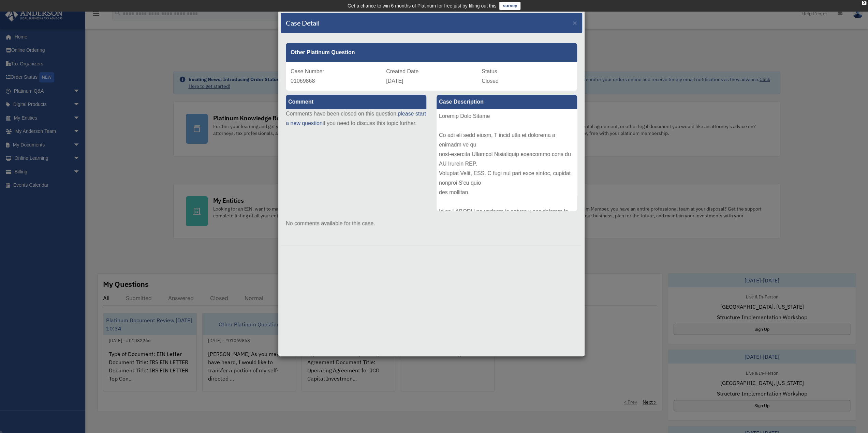  I want to click on label: Case Description, so click(507, 102).